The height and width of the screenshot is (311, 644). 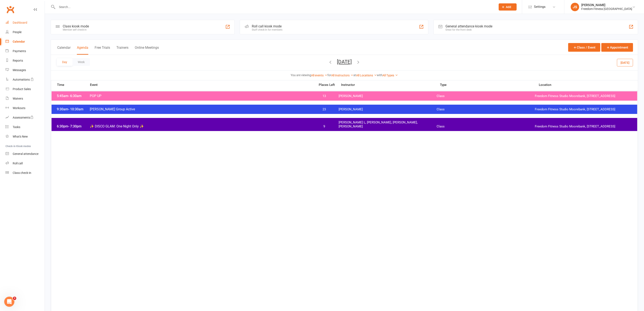 I want to click on a: Waivers, so click(x=25, y=99).